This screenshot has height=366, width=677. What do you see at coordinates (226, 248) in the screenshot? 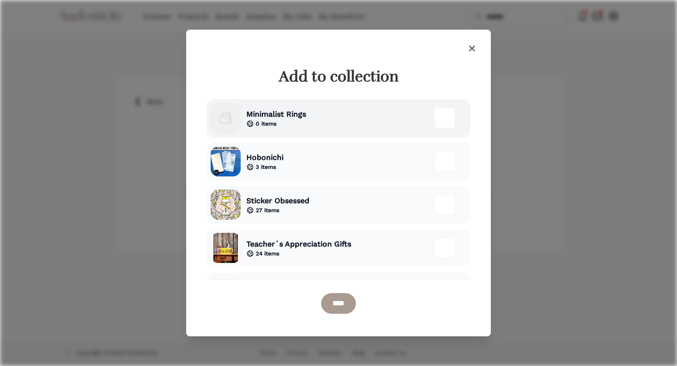
I see `img: il_1080xN.4861853530_i509.jpg` at bounding box center [226, 248].